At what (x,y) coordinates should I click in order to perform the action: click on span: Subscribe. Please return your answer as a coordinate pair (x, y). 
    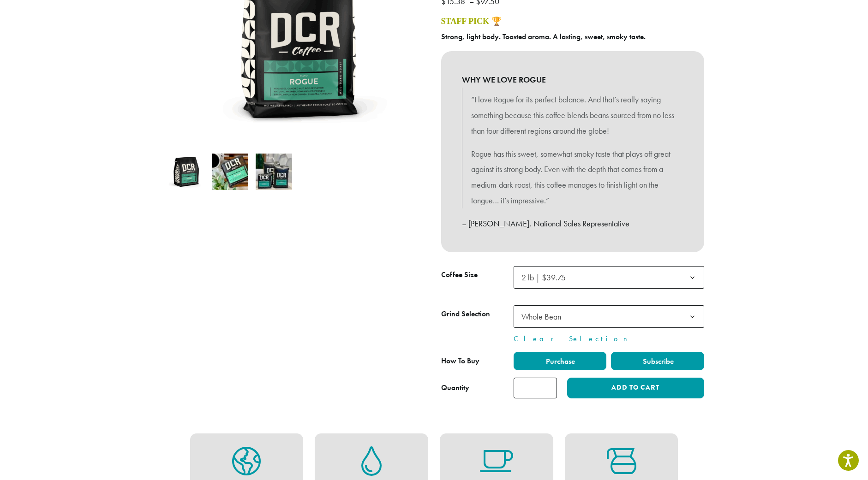
    Looking at the image, I should click on (657, 361).